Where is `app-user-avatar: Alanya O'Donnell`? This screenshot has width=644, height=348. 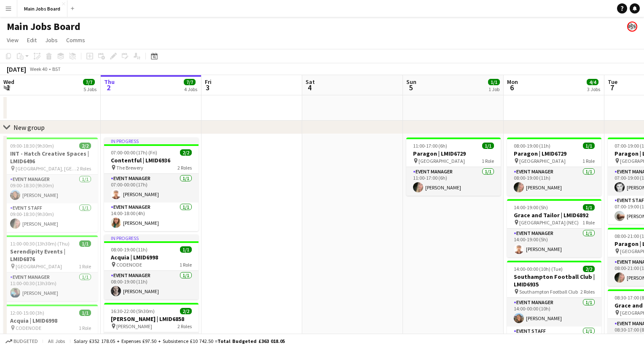
app-user-avatar: Alanya O'Donnell is located at coordinates (632, 26).